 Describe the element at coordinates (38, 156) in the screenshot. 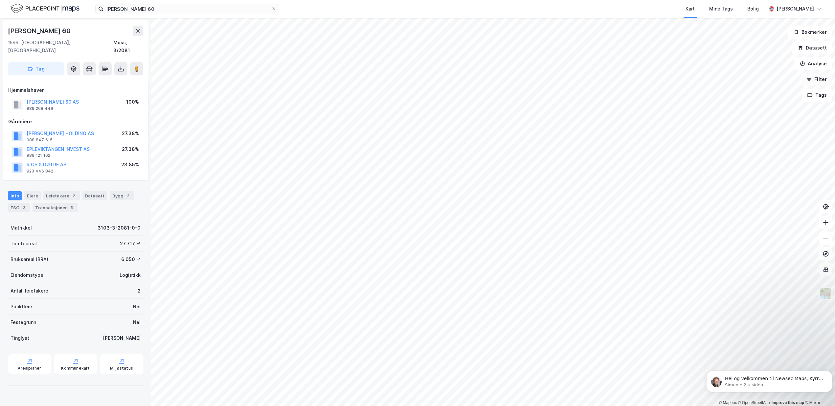

I see `div: 989 121 162` at that location.